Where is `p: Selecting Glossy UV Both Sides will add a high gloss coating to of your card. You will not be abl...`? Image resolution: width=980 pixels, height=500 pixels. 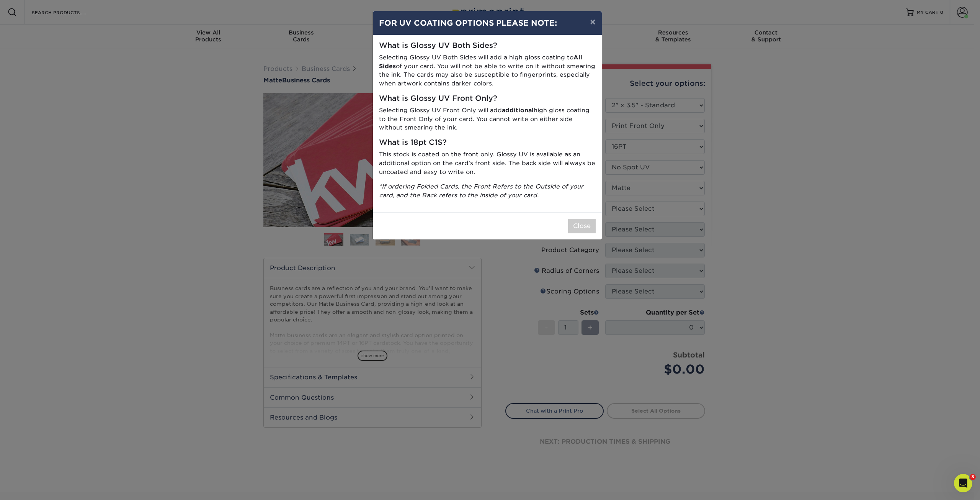
p: Selecting Glossy UV Both Sides will add a high gloss coating to of your card. You will not be abl... is located at coordinates (487, 70).